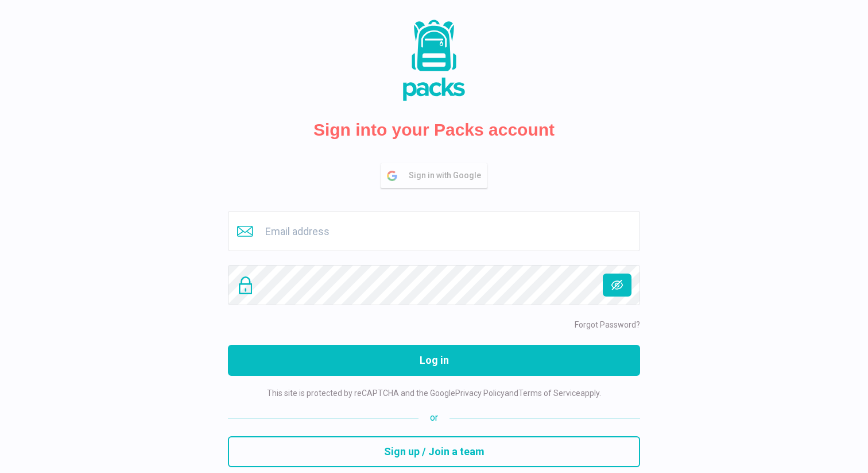  Describe the element at coordinates (434, 176) in the screenshot. I see `button: Sign in with Google` at that location.